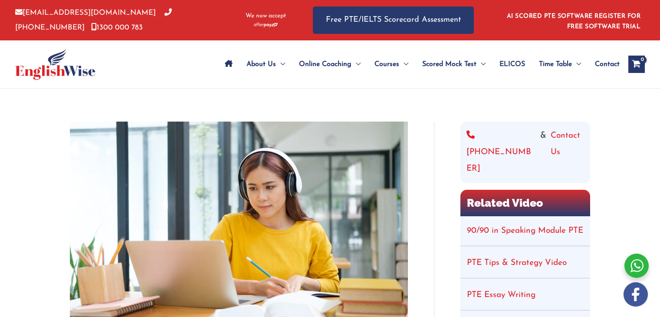 This screenshot has width=660, height=317. Describe the element at coordinates (604, 64) in the screenshot. I see `a: Contact` at that location.